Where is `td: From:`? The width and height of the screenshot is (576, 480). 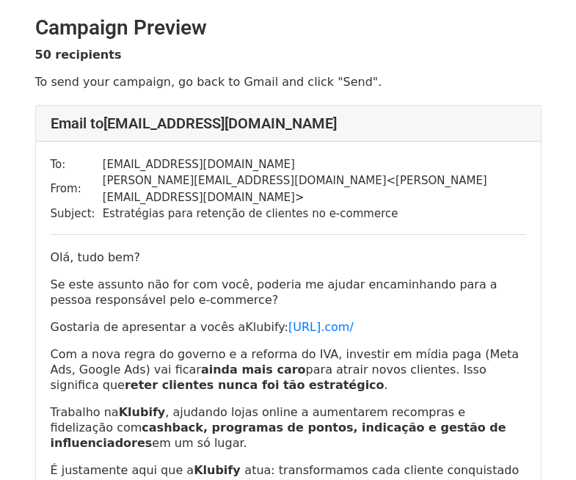
td: From: is located at coordinates (76, 189).